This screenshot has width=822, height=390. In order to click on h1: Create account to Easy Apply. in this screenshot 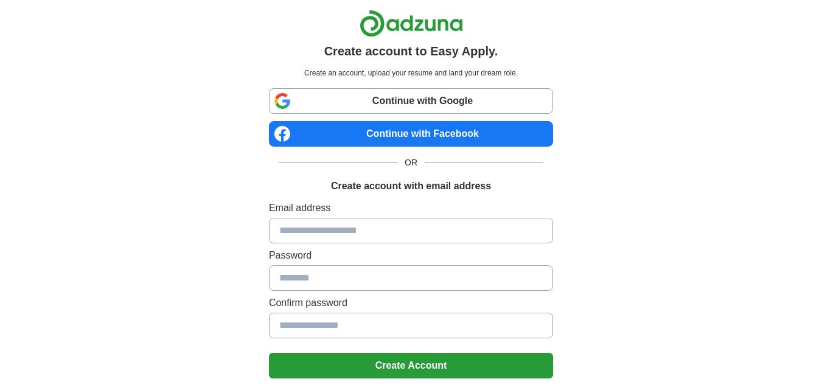, I will do `click(411, 51)`.